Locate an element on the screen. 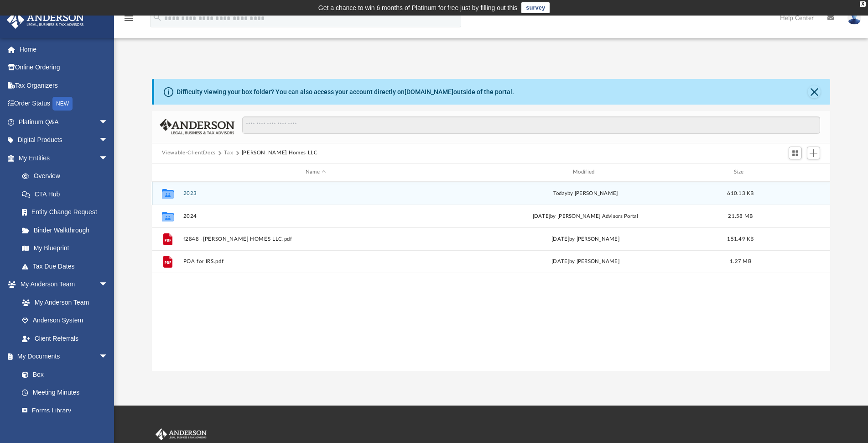 The image size is (868, 443). button: Close is located at coordinates (815, 91).